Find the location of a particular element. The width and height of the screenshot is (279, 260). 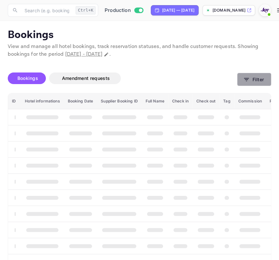

div: Switch to Sandbox mode is located at coordinates (124, 10).